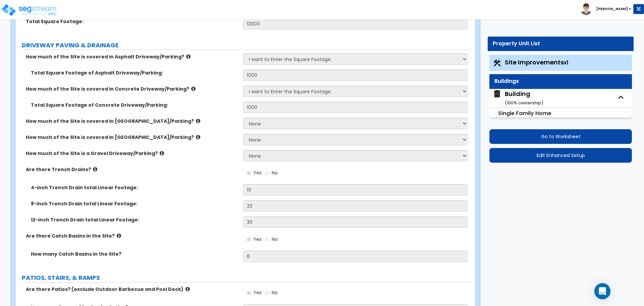  Describe the element at coordinates (246, 45) in the screenshot. I see `label: DRIVEWAY PAVING & DRAINAGE` at that location.